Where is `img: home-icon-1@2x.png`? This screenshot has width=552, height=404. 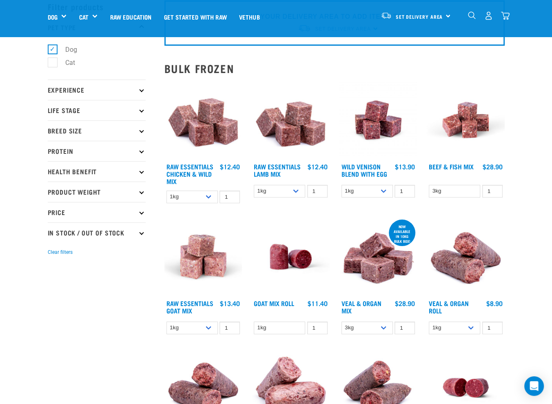
img: home-icon-1@2x.png is located at coordinates (472, 15).